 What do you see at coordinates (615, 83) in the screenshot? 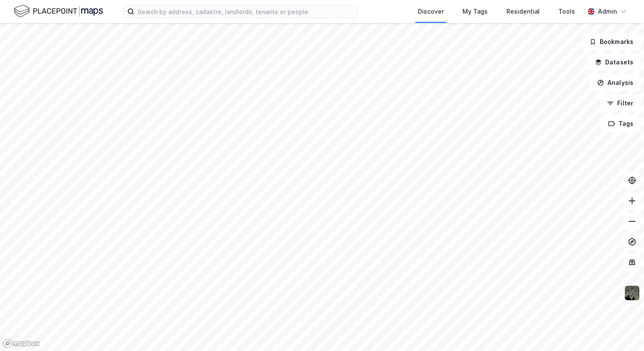
I see `button: Analysis` at bounding box center [615, 83].